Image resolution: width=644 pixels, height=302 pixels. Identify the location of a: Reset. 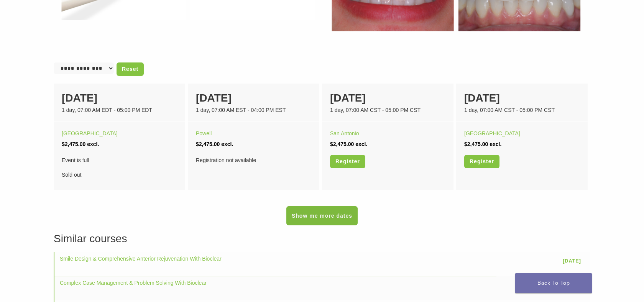
(130, 69).